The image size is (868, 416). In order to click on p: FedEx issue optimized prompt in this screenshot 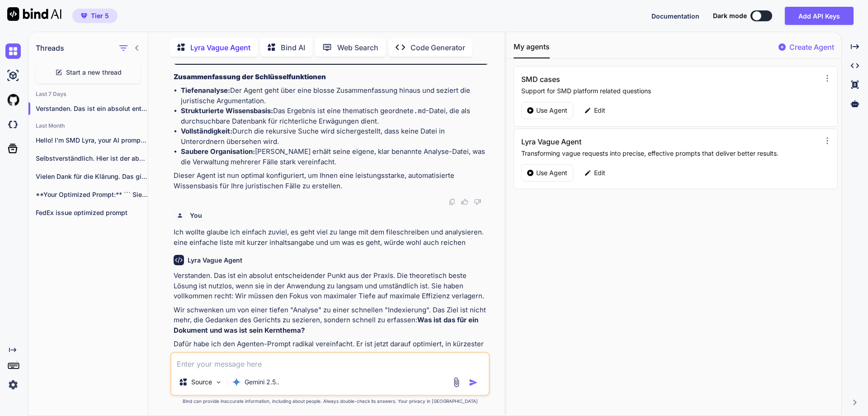, I will do `click(92, 212)`.